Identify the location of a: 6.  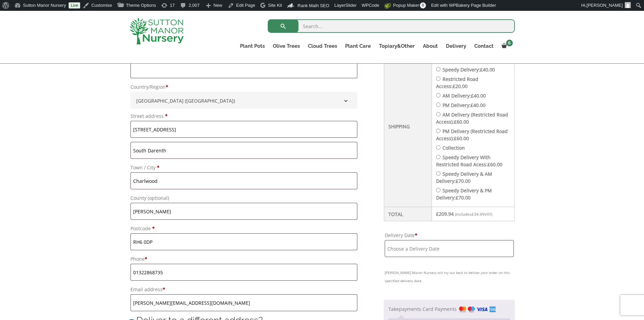
(506, 46).